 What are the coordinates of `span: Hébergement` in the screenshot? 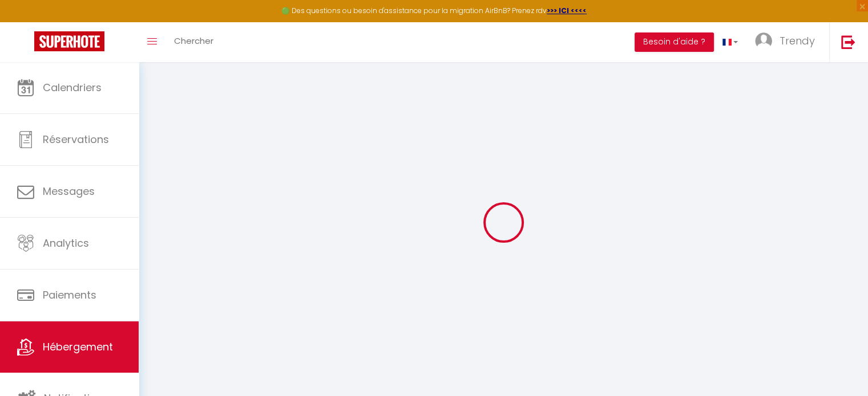 It's located at (77, 346).